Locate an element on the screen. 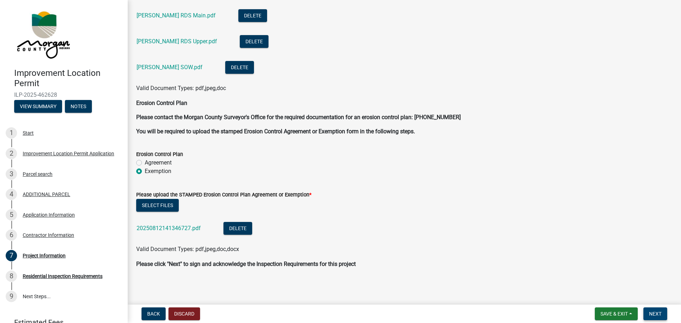 This screenshot has height=323, width=681. button: Notes is located at coordinates (78, 106).